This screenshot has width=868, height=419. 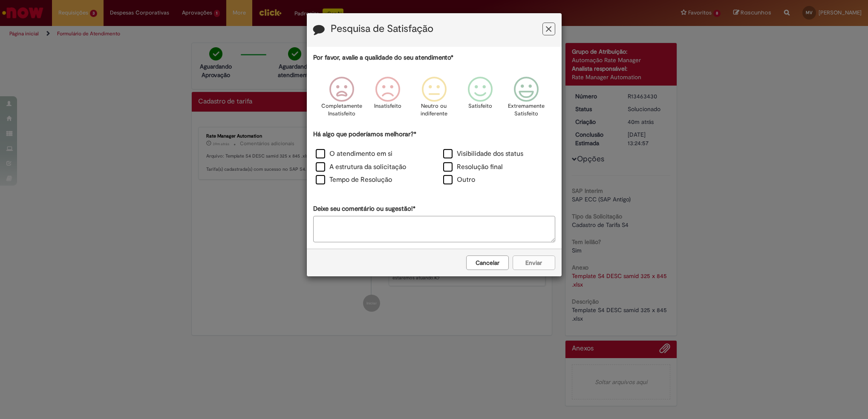 I want to click on div: Há algo que poderíamos melhorar?*, so click(x=434, y=159).